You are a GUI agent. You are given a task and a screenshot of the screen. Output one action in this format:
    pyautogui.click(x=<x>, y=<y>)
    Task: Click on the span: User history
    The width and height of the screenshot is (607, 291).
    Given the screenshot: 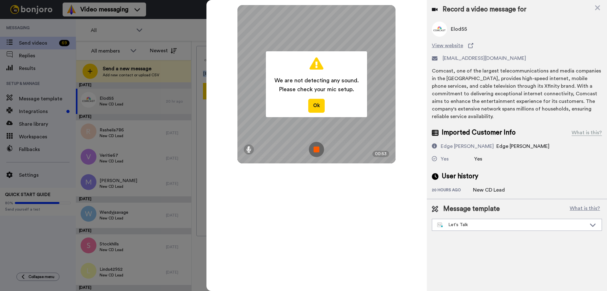 What is the action you would take?
    pyautogui.click(x=460, y=176)
    